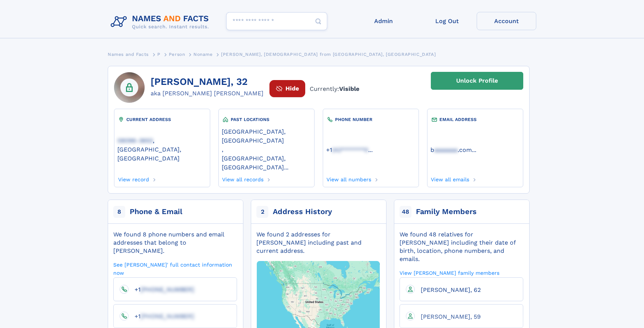 Image resolution: width=644 pixels, height=328 pixels. What do you see at coordinates (384, 21) in the screenshot?
I see `a: Admin` at bounding box center [384, 21].